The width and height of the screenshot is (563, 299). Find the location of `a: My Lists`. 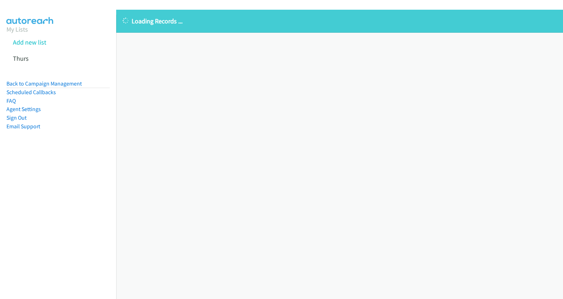

a: My Lists is located at coordinates (17, 29).